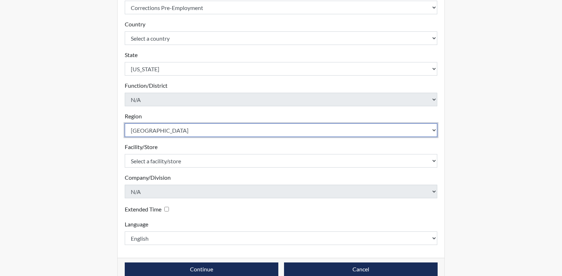 This screenshot has width=562, height=276. I want to click on label: Country, so click(135, 24).